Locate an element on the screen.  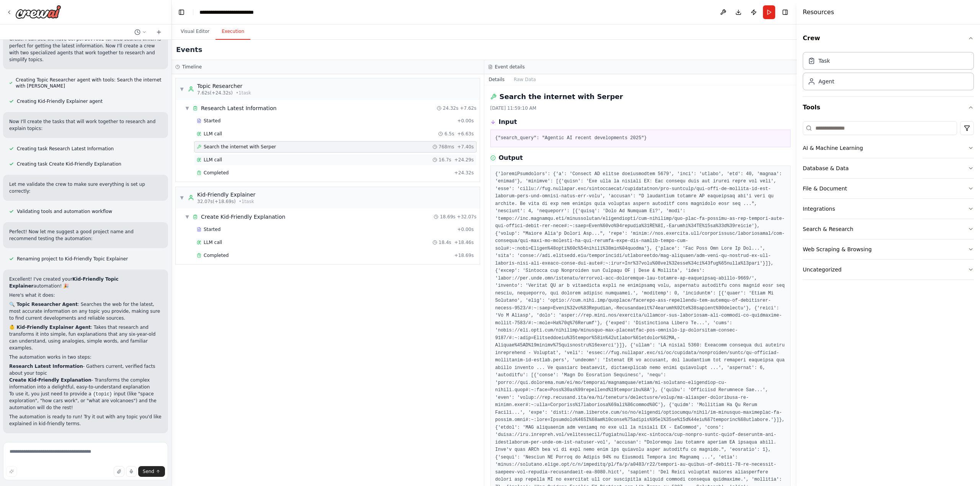
span: 16.7s is located at coordinates (445, 160).